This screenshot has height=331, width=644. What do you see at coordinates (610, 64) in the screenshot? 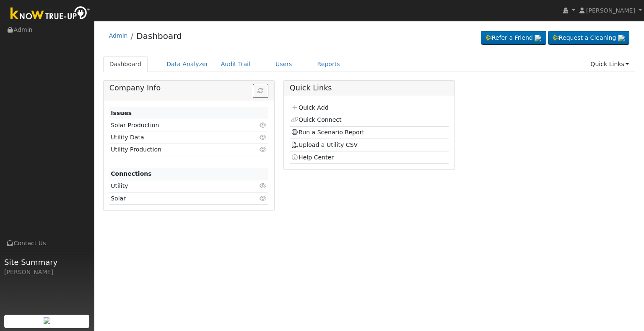
I see `a: Quick Links` at bounding box center [610, 64].